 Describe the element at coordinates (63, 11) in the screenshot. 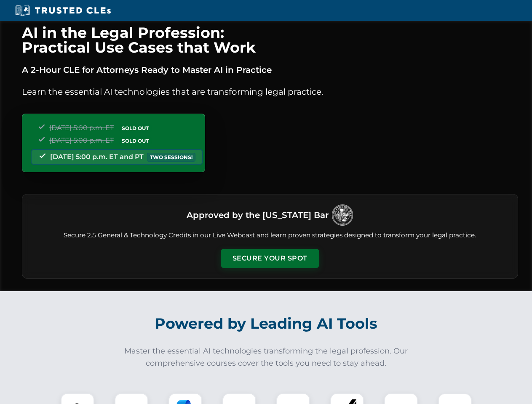

I see `img: Trusted CLEs` at that location.